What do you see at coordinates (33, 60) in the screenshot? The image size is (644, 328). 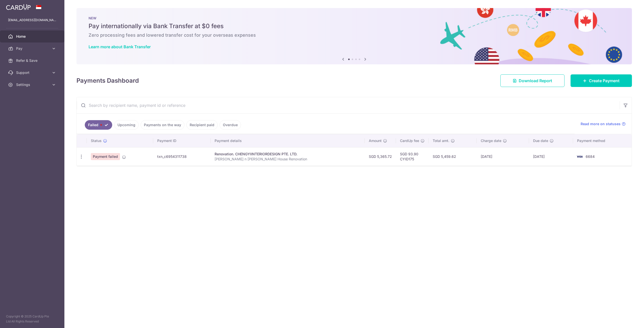 I see `span: Refer & Save` at bounding box center [33, 60].